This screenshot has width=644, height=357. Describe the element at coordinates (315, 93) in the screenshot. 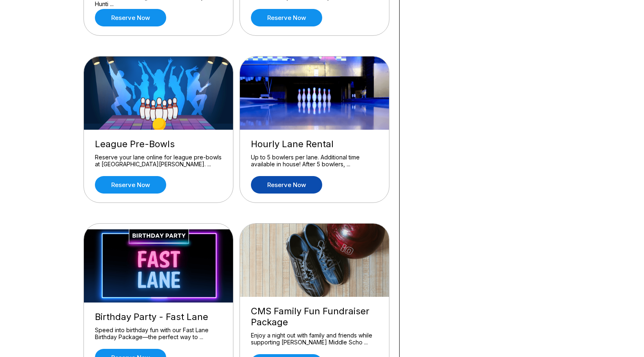

I see `img: Hourly Lane Rental` at that location.